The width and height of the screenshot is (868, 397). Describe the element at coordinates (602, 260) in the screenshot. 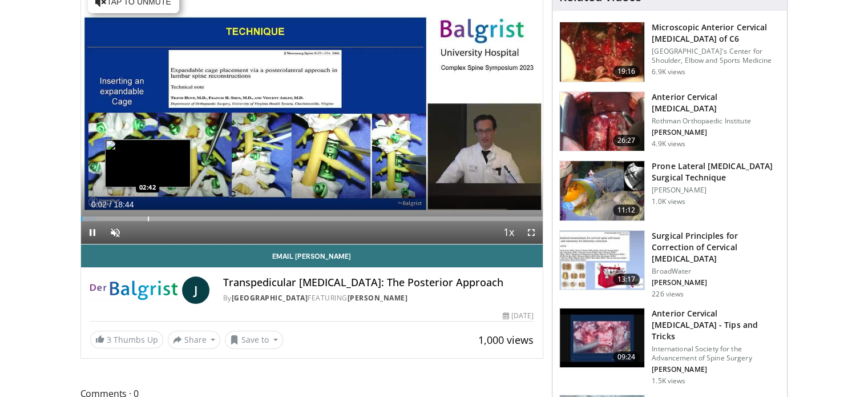

I see `img: 52ce3d74-e44a-4cc7-9e4f-f0847deb19e9.150x105_q85_crop-smart_upscale.jpg` at that location.